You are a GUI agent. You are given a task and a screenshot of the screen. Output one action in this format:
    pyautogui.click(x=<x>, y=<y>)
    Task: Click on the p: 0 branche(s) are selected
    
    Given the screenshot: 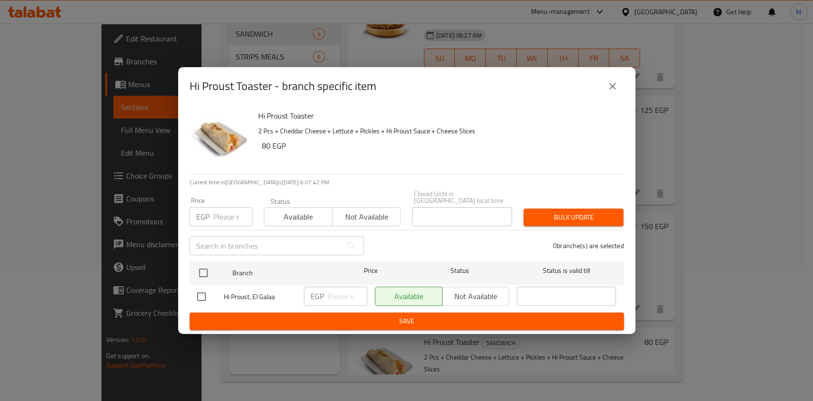 What is the action you would take?
    pyautogui.click(x=588, y=246)
    